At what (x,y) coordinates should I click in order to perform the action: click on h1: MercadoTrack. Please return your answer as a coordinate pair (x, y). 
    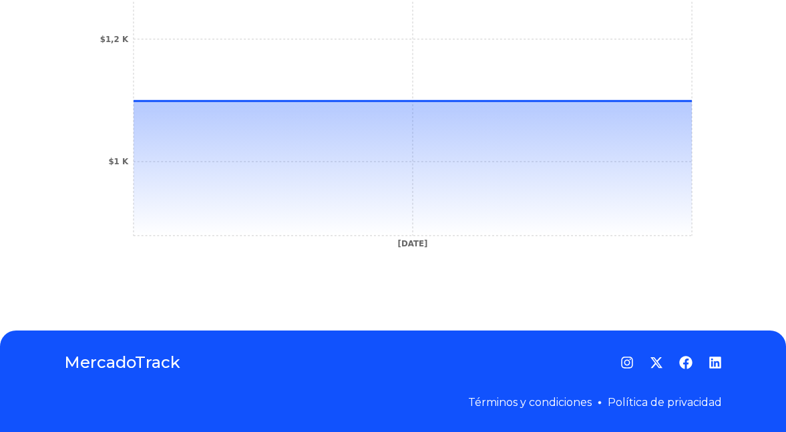
    Looking at the image, I should click on (122, 363).